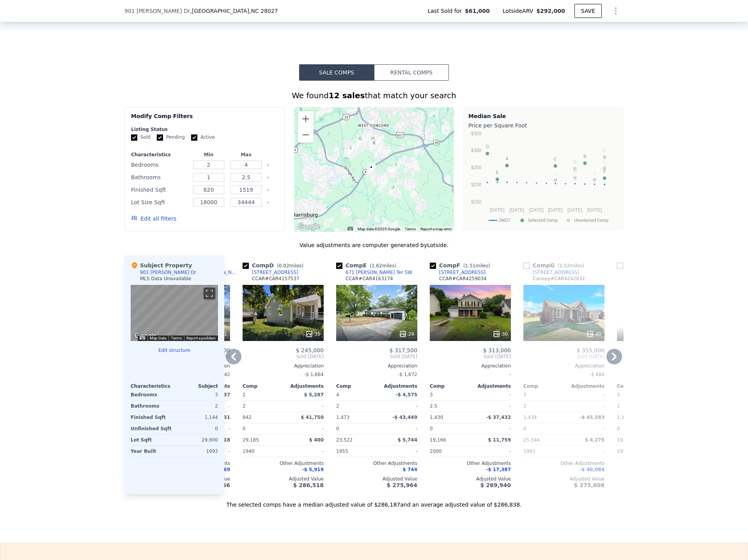 The image size is (748, 560). What do you see at coordinates (544, 180) in the screenshot?
I see `div: A chart.` at bounding box center [544, 180].